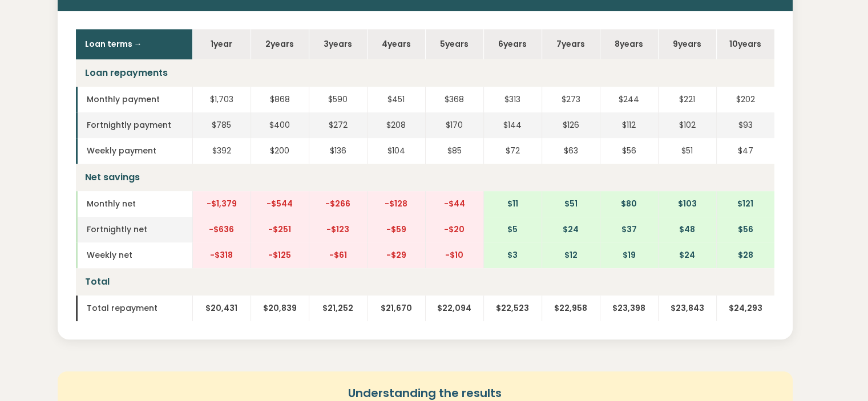  I want to click on h5: Understanding the results, so click(425, 393).